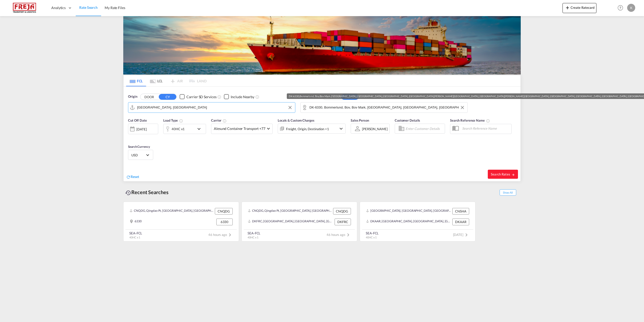  I want to click on button: CY, so click(167, 97).